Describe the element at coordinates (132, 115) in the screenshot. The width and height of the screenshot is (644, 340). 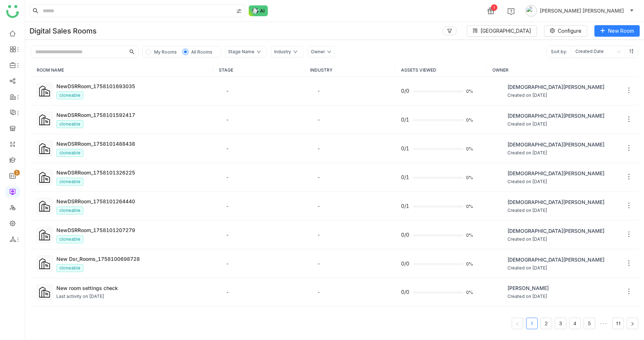
I see `div: NewDSRRoom_1758101592417` at that location.